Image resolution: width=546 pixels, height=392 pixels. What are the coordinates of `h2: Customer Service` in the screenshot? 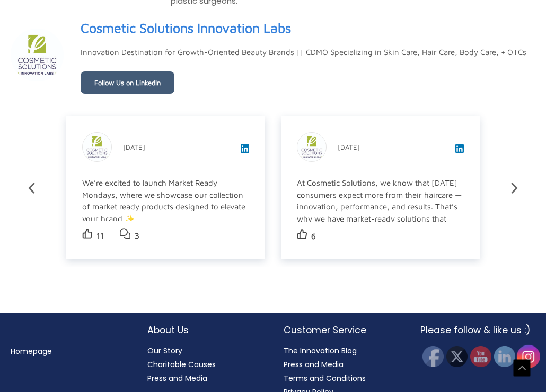 It's located at (341, 330).